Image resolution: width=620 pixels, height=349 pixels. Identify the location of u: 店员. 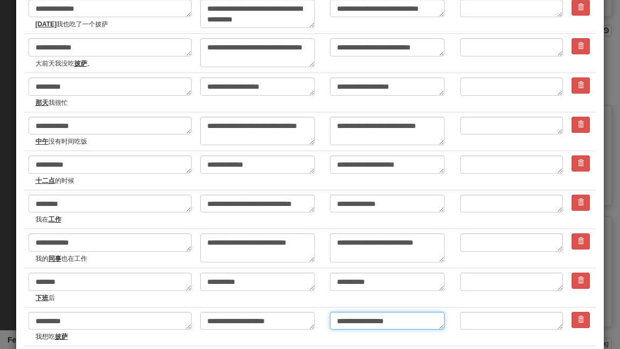
(55, 282).